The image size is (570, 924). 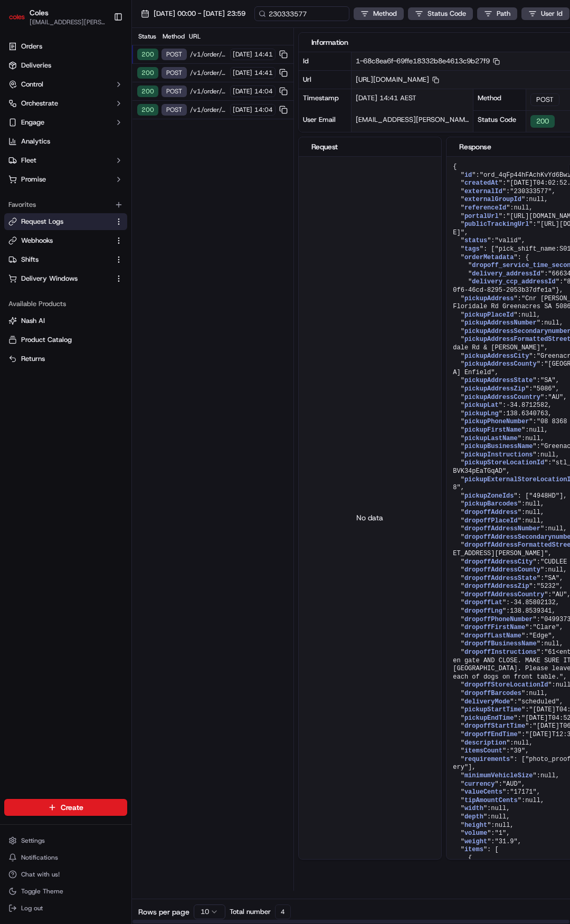 I want to click on span: dropoffBusinessName, so click(x=501, y=644).